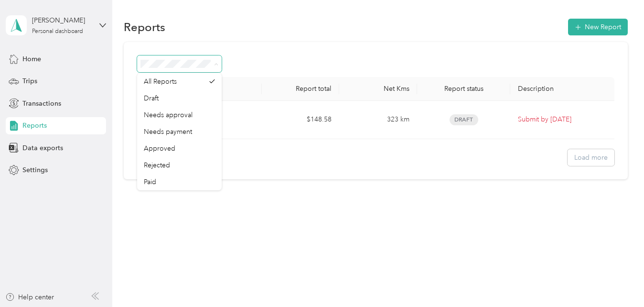 Image resolution: width=644 pixels, height=307 pixels. Describe the element at coordinates (168, 114) in the screenshot. I see `span: Needs approval` at that location.